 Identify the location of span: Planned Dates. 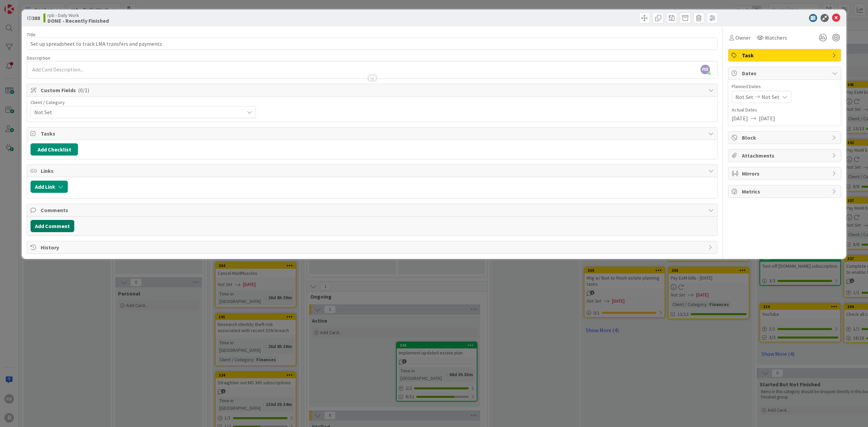
(785, 87).